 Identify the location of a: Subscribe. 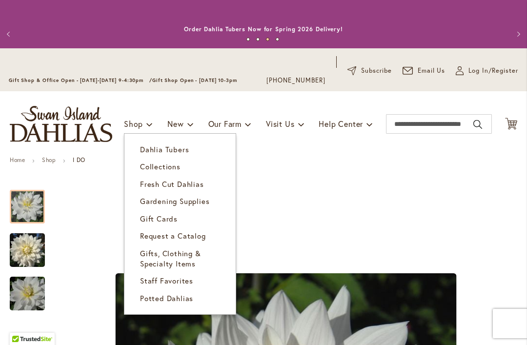
(369, 71).